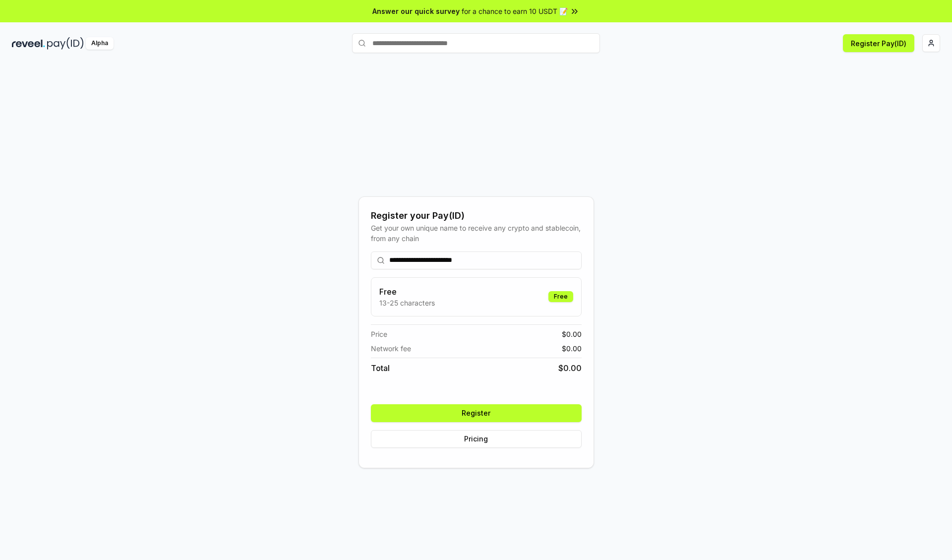 Image resolution: width=952 pixels, height=560 pixels. I want to click on h3: Free, so click(407, 292).